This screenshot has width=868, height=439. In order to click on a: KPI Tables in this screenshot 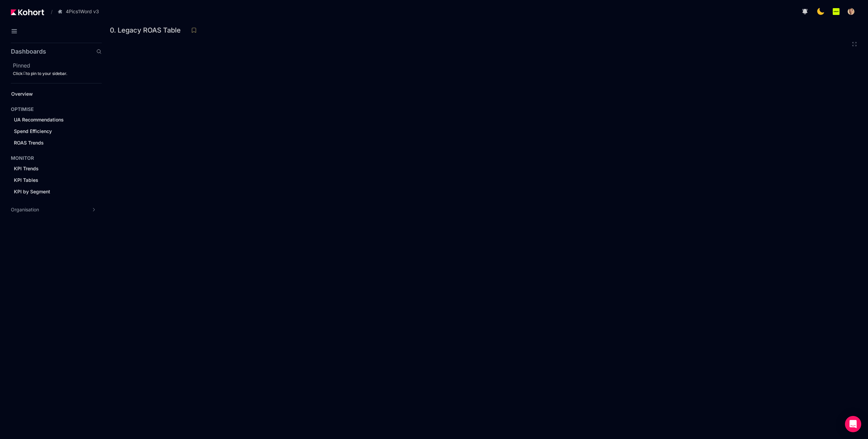, I will do `click(51, 180)`.